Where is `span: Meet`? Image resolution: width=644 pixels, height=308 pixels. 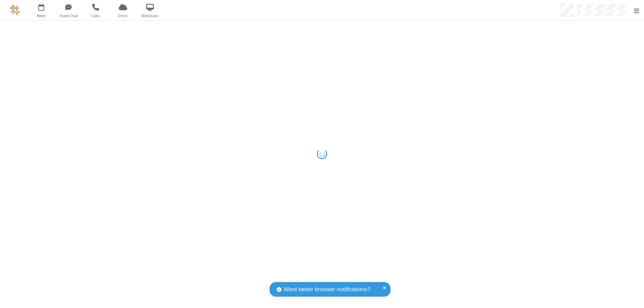
span: Meet is located at coordinates (41, 16).